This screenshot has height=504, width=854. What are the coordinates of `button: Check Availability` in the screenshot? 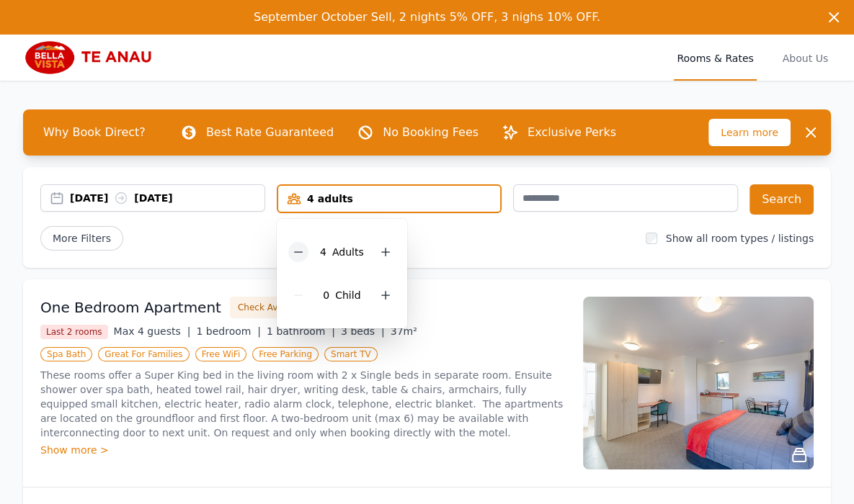 It's located at (276, 307).